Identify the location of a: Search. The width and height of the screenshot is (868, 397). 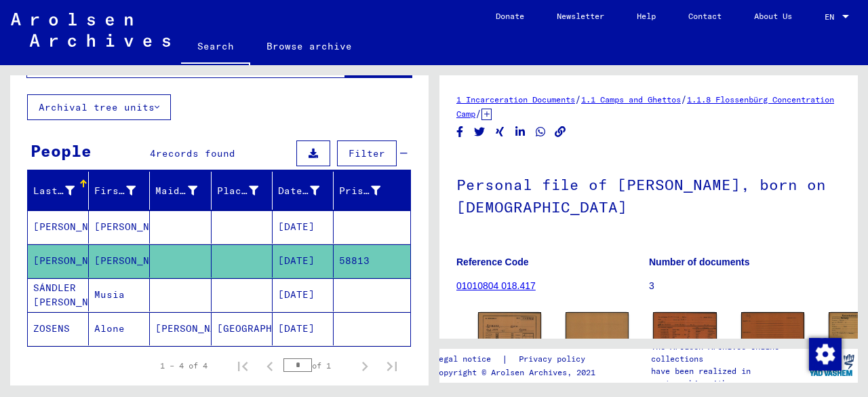
(215, 48).